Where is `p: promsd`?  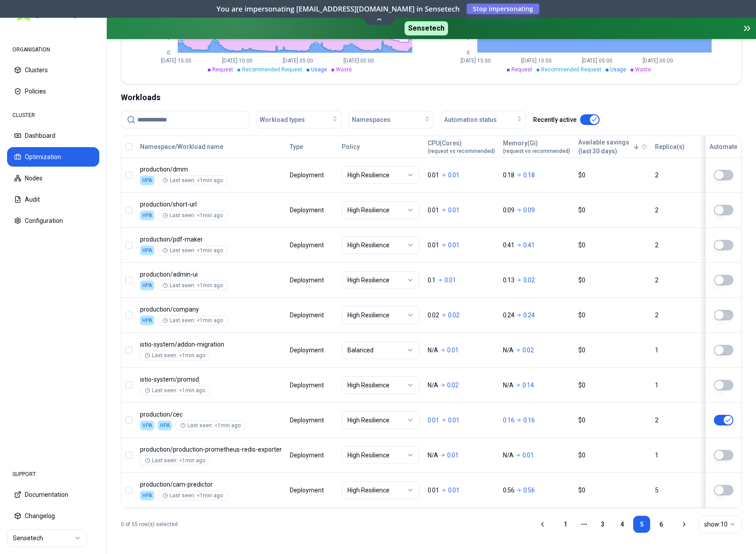 p: promsd is located at coordinates (211, 379).